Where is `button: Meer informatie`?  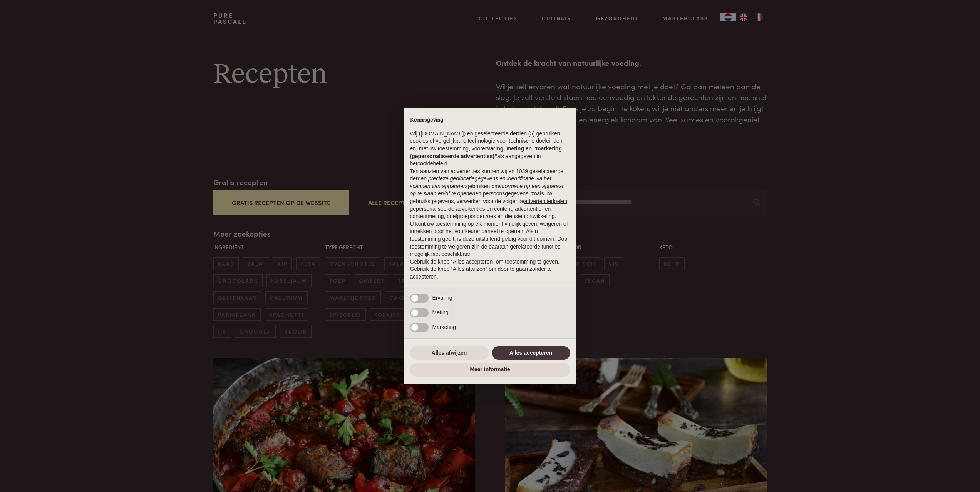
button: Meer informatie is located at coordinates (490, 370).